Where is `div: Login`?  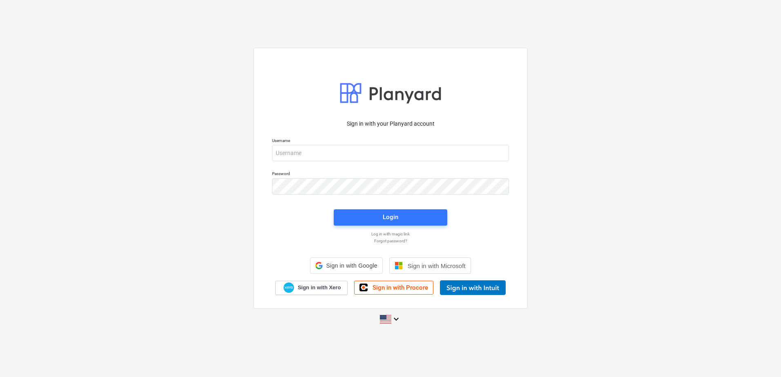 div: Login is located at coordinates (390, 217).